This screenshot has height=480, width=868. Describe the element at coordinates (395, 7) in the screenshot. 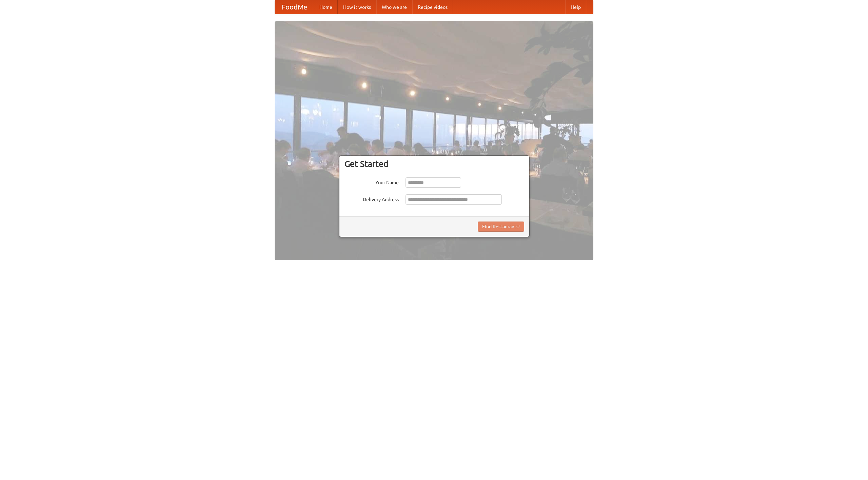

I see `a: Who we are` at that location.